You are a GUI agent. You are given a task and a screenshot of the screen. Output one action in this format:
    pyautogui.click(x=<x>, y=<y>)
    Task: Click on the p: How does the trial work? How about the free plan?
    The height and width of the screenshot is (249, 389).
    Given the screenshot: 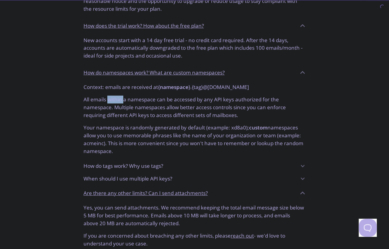 What is the action you would take?
    pyautogui.click(x=144, y=26)
    